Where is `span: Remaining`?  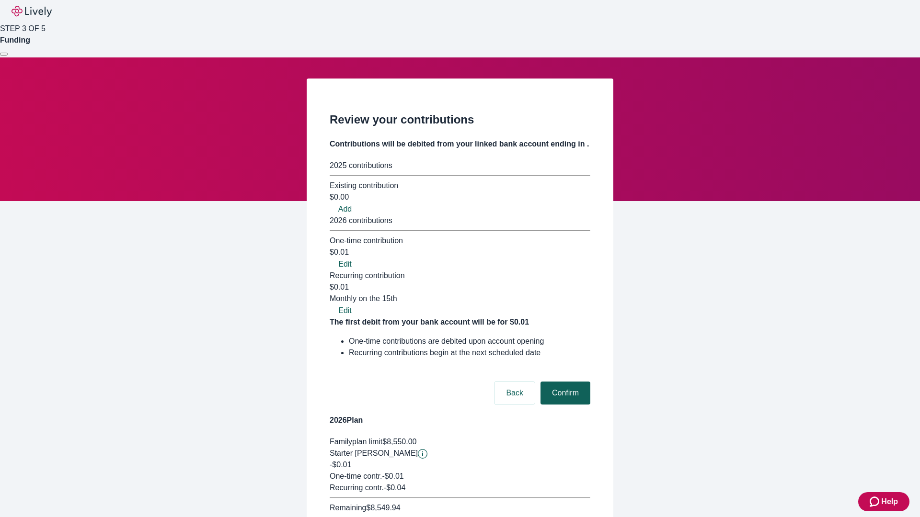
span: Remaining is located at coordinates (348, 508).